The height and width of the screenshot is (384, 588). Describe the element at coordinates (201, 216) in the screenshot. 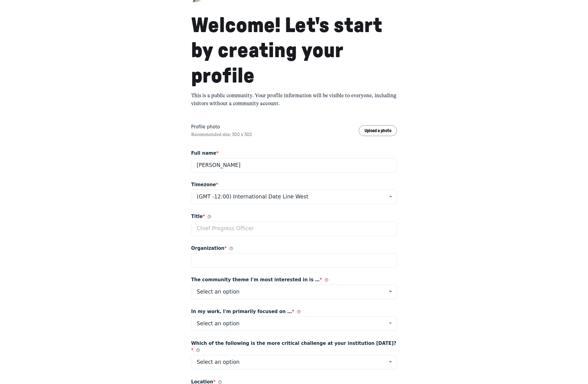

I see `span: Title` at that location.